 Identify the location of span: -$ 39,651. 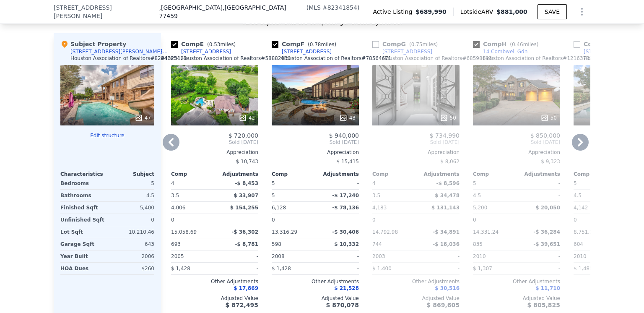
(547, 244).